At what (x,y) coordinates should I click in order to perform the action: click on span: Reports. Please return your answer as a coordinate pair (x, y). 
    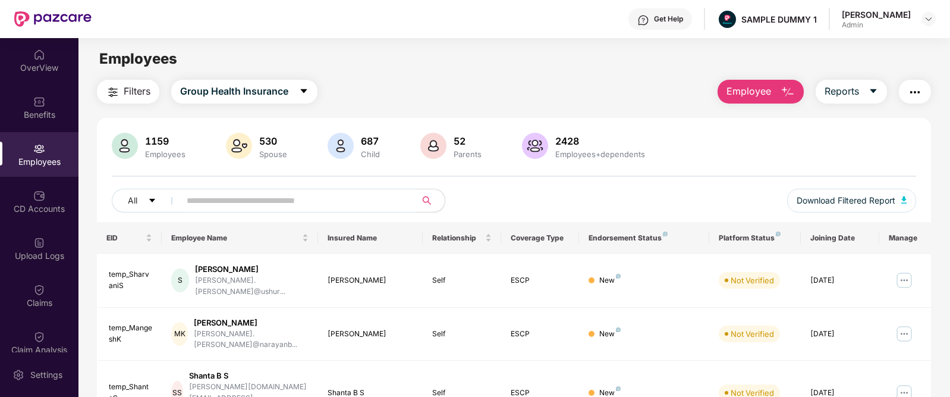
    Looking at the image, I should click on (842, 91).